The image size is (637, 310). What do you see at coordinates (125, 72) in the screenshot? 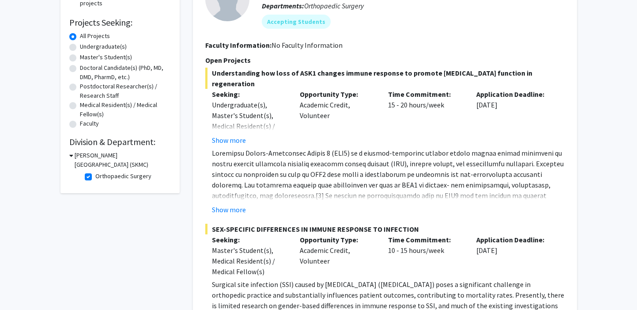
I see `label: Doctoral Candidate(s) (PhD, MD, DMD, PharmD, etc.)` at bounding box center [125, 72].